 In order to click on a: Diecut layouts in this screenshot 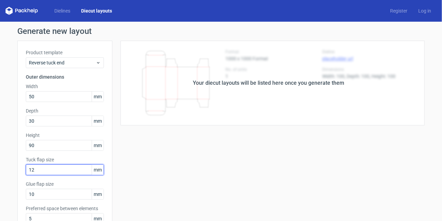, I will do `click(96, 11)`.